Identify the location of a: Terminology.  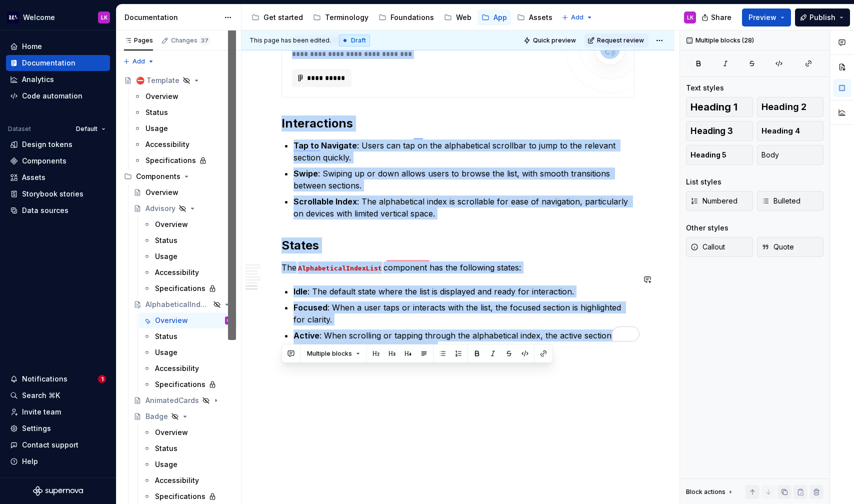
(340, 17).